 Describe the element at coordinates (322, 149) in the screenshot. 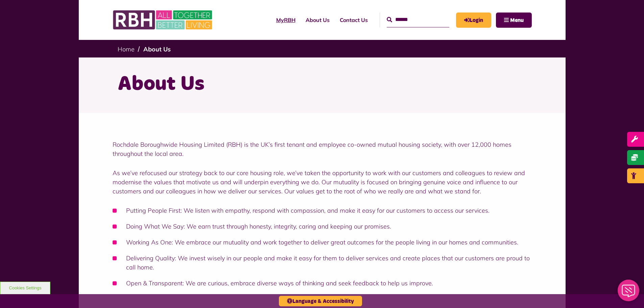

I see `p: Rochdale Boroughwide Housing Limited (RBH) is the UK’s first tenant and employee co-owned mutual ...` at that location.